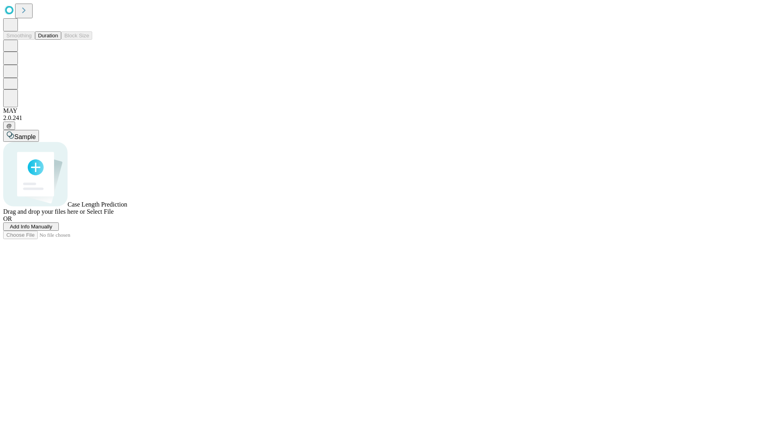  What do you see at coordinates (44, 211) in the screenshot?
I see `span: Drag and drop your files here or` at bounding box center [44, 211].